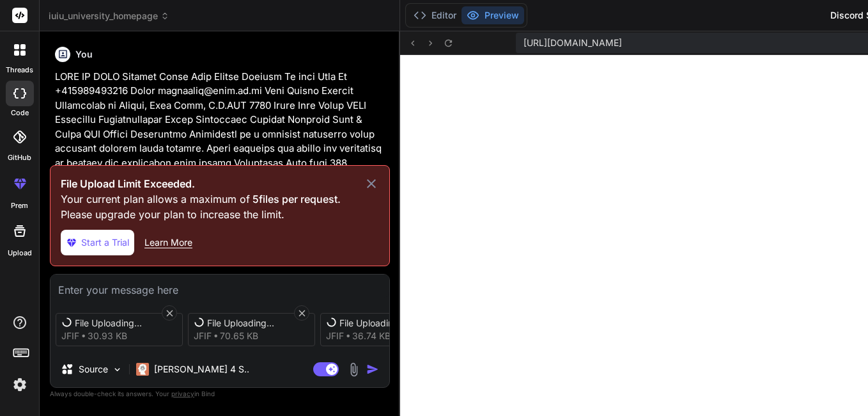 This screenshot has width=868, height=416. I want to click on label: threads, so click(19, 69).